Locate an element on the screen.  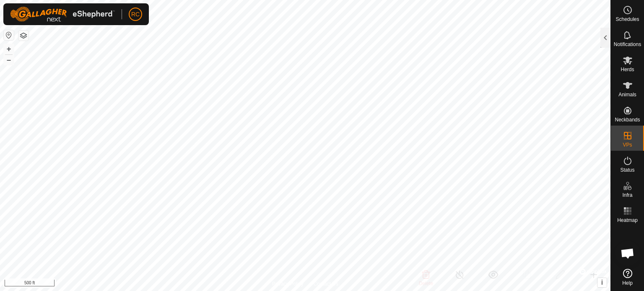
a: Help is located at coordinates (627, 277).